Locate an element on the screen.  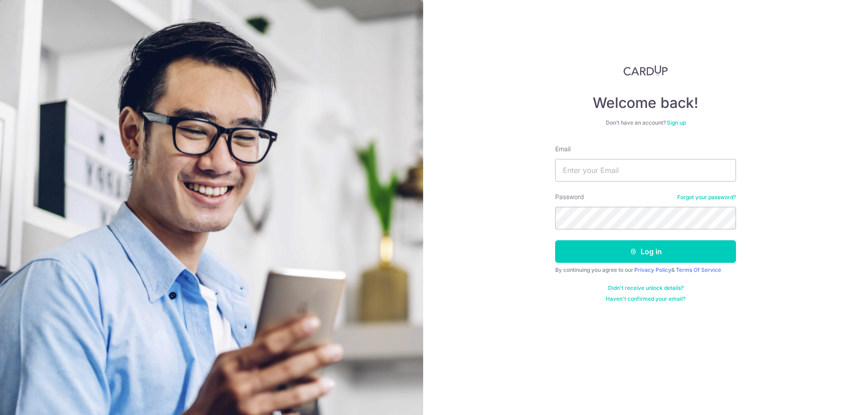
button: Log in is located at coordinates (646, 252).